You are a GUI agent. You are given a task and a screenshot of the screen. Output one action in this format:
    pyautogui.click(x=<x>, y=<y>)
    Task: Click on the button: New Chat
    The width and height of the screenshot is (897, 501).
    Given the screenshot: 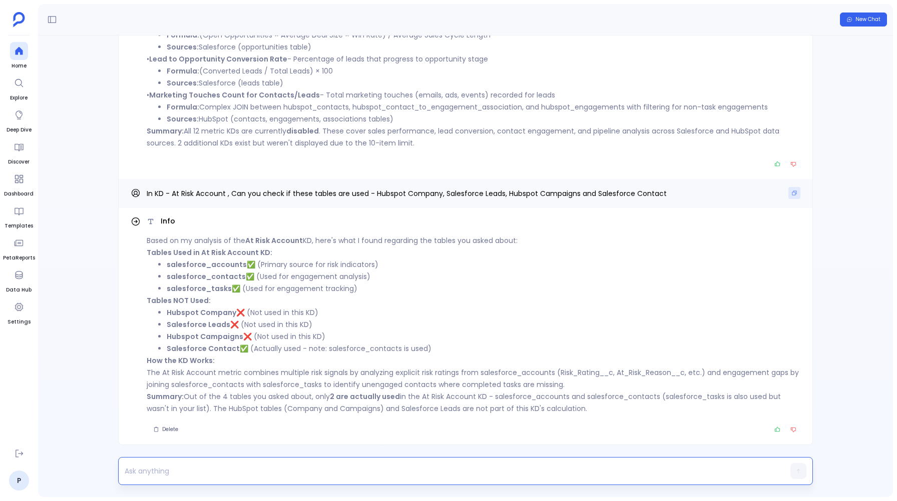 What is the action you would take?
    pyautogui.click(x=863, y=20)
    